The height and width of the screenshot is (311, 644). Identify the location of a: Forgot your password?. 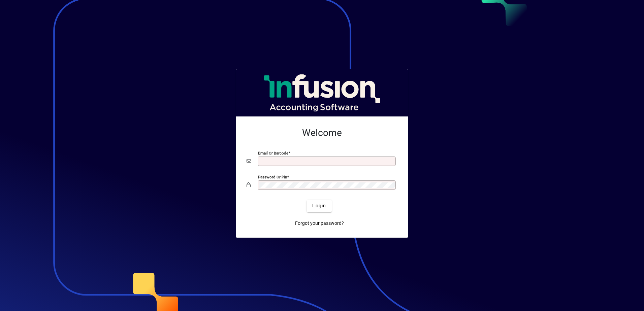
(319, 223).